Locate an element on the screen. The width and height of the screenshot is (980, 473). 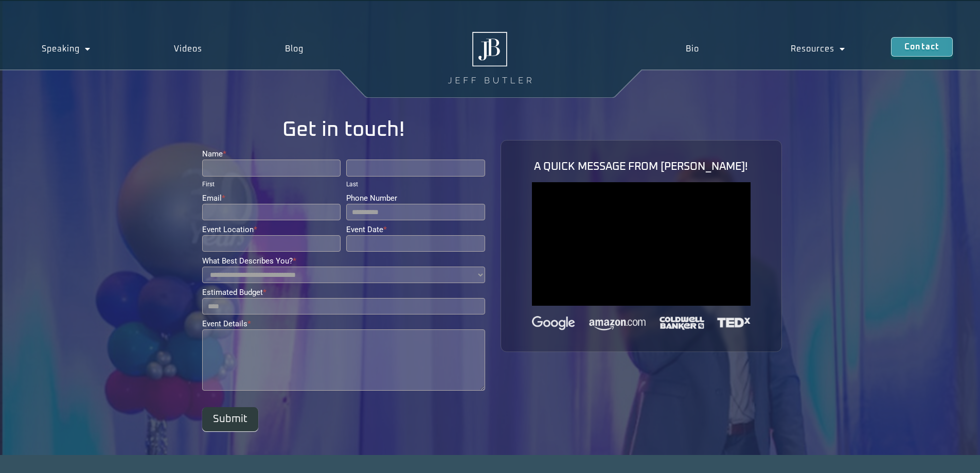
label: Name is located at coordinates (271, 155).